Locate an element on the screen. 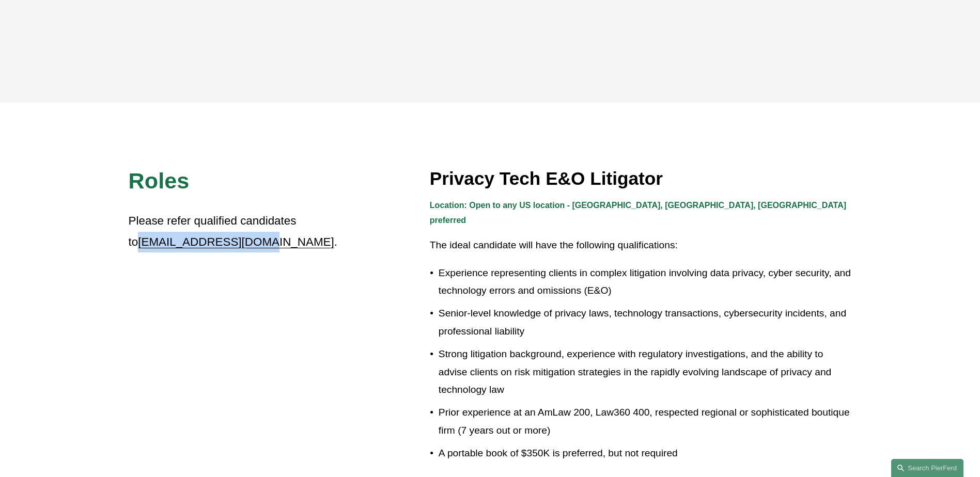 The width and height of the screenshot is (980, 477). p: The ideal candidate will have the following qualifications: is located at coordinates (641, 246).